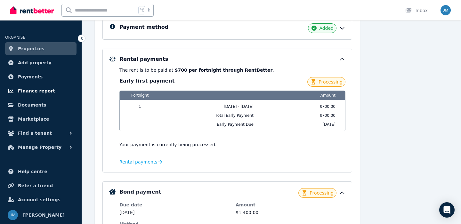 The image size is (461, 224). What do you see at coordinates (35, 63) in the screenshot?
I see `span: Add property` at bounding box center [35, 63].